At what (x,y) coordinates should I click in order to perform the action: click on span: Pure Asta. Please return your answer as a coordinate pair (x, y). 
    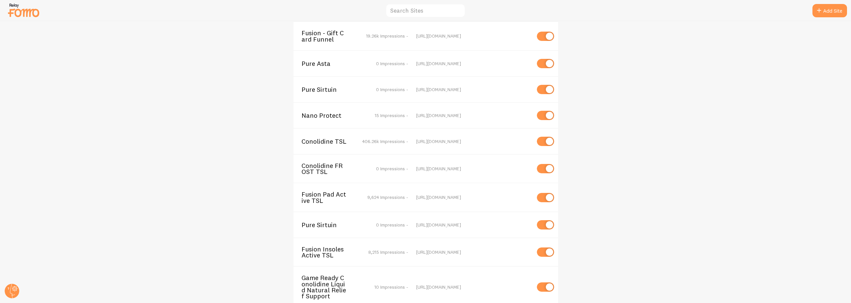
    Looking at the image, I should click on (328, 63).